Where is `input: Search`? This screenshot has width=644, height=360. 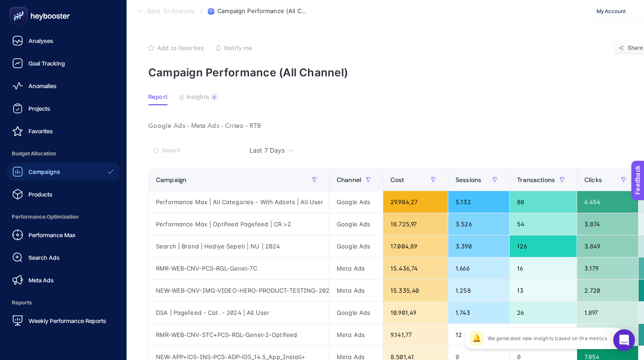
input: Search is located at coordinates (198, 150).